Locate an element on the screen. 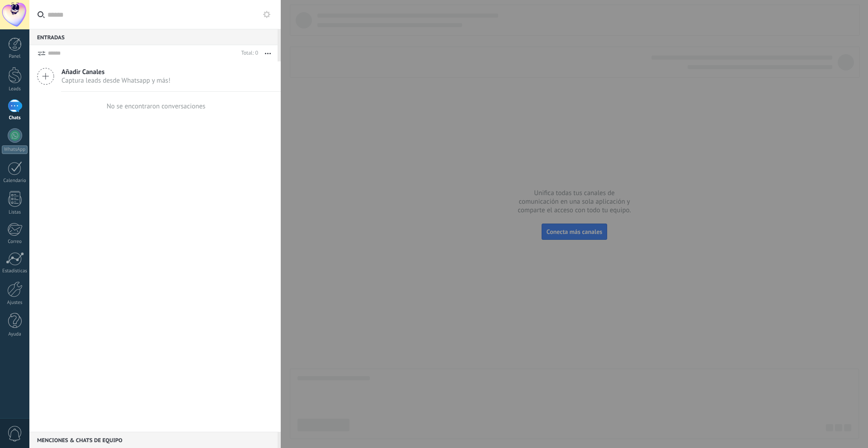  div: Total: 0 is located at coordinates (248, 53).